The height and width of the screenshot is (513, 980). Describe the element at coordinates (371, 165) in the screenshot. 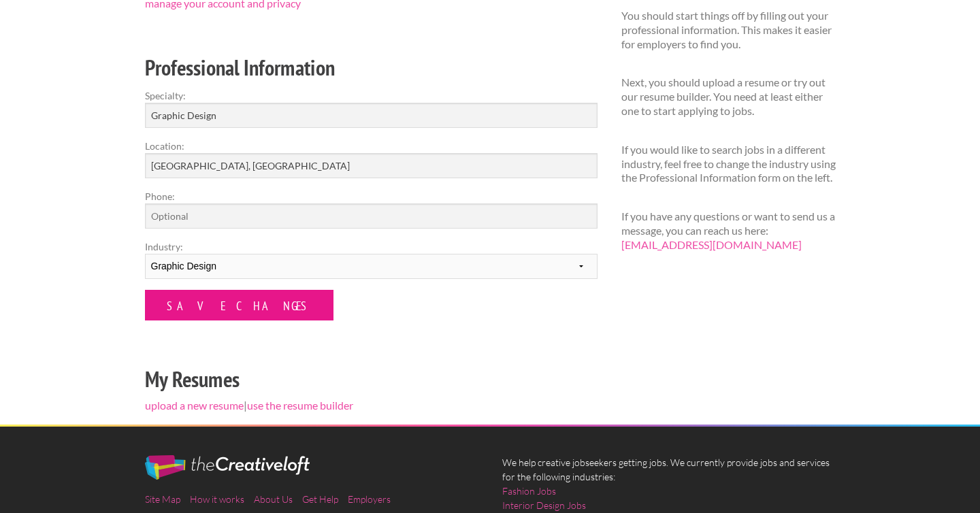

I see `input: e.g. New York, NY` at that location.